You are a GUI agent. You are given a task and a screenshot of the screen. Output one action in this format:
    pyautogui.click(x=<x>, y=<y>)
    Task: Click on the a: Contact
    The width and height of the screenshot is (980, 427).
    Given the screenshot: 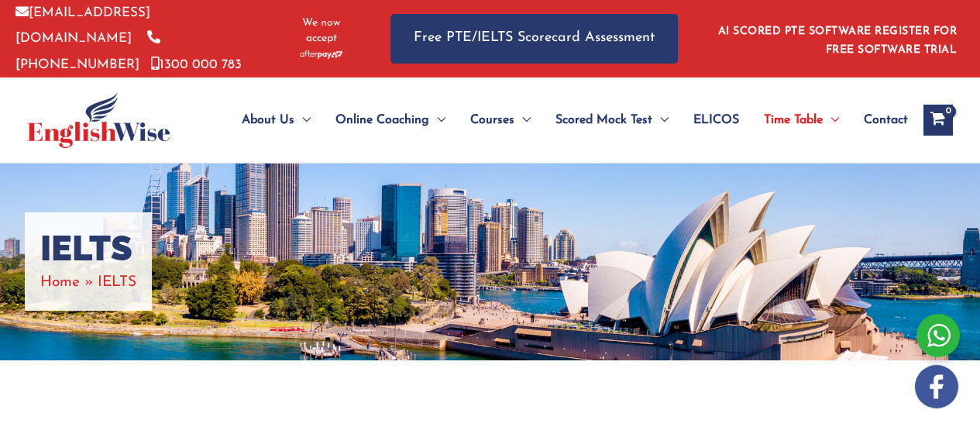 What is the action you would take?
    pyautogui.click(x=880, y=120)
    